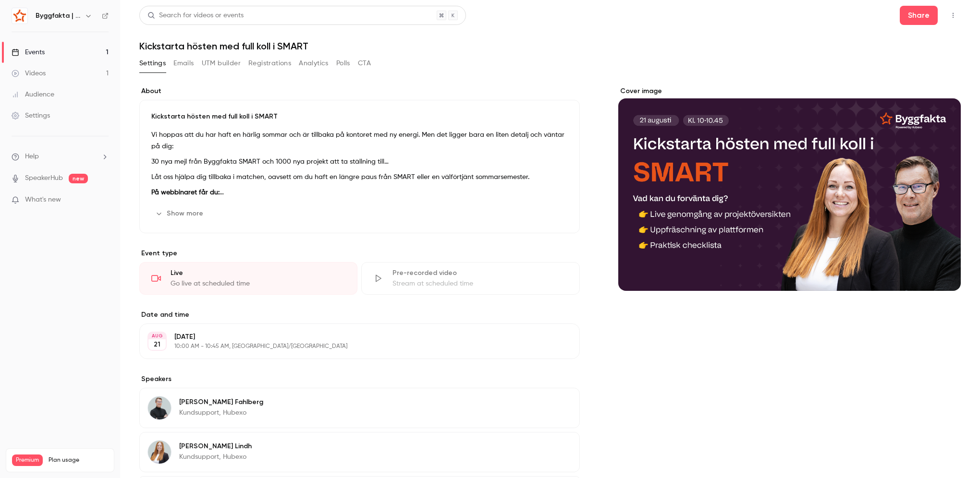 The image size is (980, 478). Describe the element at coordinates (28, 74) in the screenshot. I see `div: Videos` at that location.